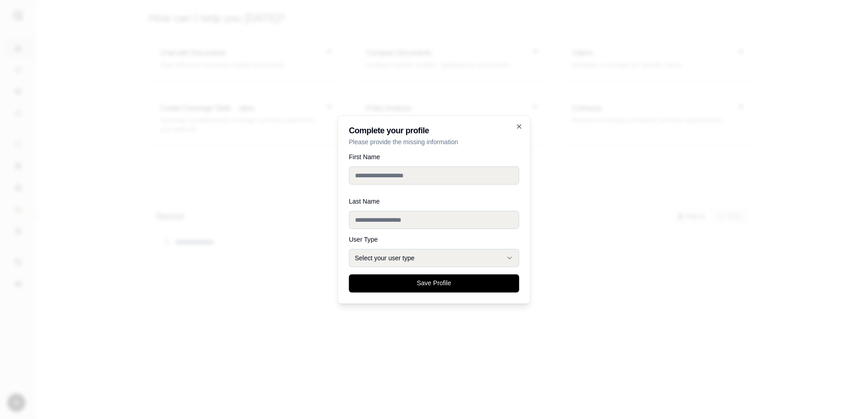 Image resolution: width=868 pixels, height=419 pixels. I want to click on h2: Complete your profile, so click(434, 131).